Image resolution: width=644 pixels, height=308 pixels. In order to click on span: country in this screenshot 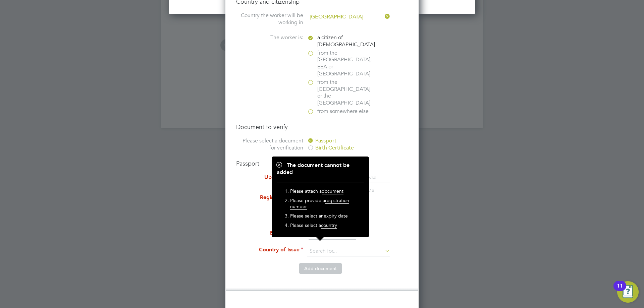, I will do `click(329, 225)`.